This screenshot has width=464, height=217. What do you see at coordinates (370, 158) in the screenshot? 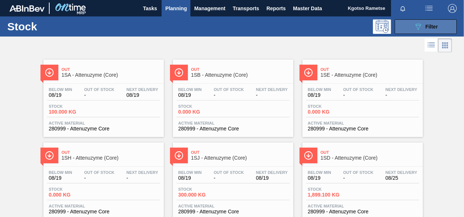
I see `span: 1SD - Attenuzyme (Core)` at bounding box center [370, 158].